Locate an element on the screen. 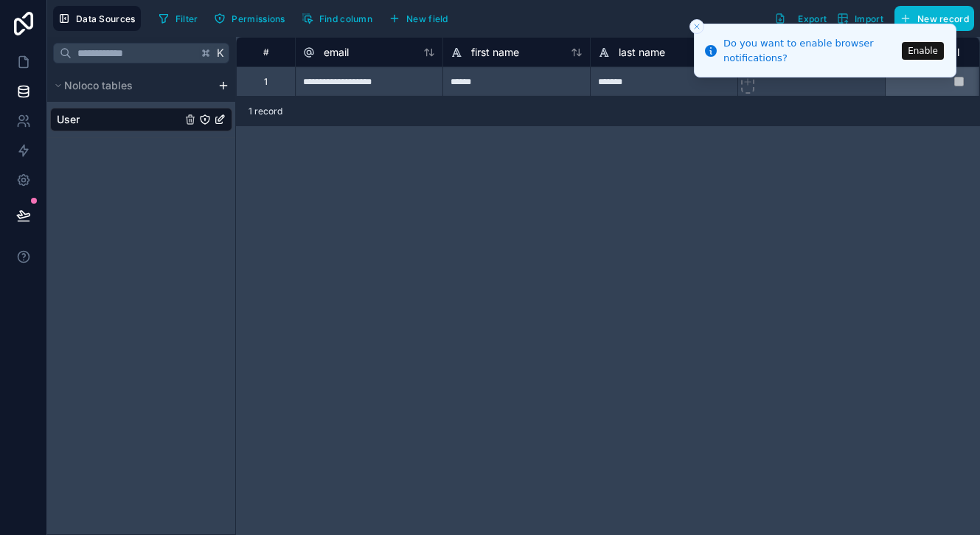  span: Filter is located at coordinates (187, 19).